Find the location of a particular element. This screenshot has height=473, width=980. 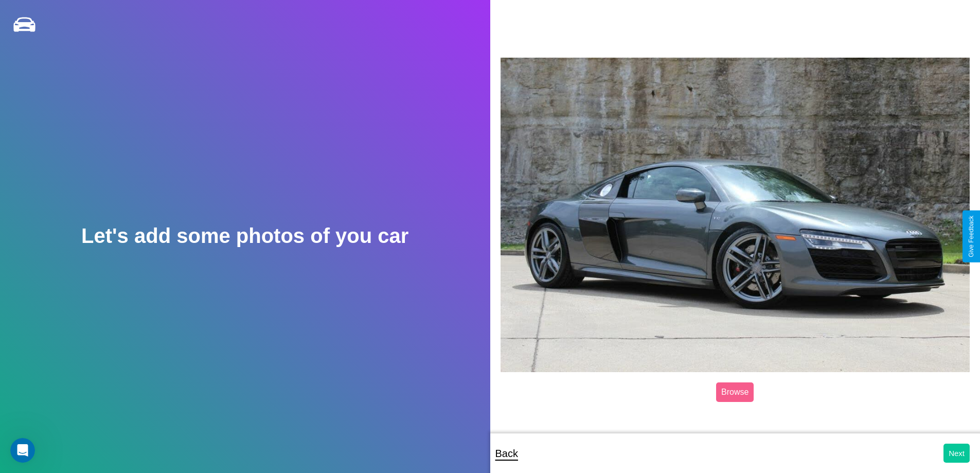

p: Back is located at coordinates (506, 453).